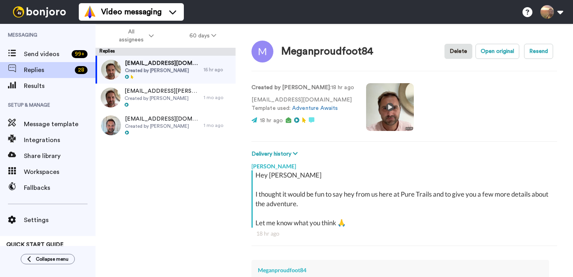  What do you see at coordinates (111, 70) in the screenshot?
I see `img: 59037d70-ad27-48ac-9e62-29f3c66fc0ed-thumb.jpg` at bounding box center [111, 70].